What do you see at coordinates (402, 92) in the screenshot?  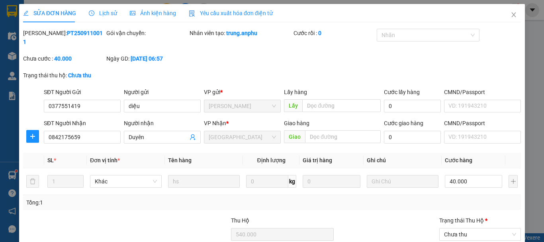 I see `label: Cước lấy hàng` at bounding box center [402, 92].